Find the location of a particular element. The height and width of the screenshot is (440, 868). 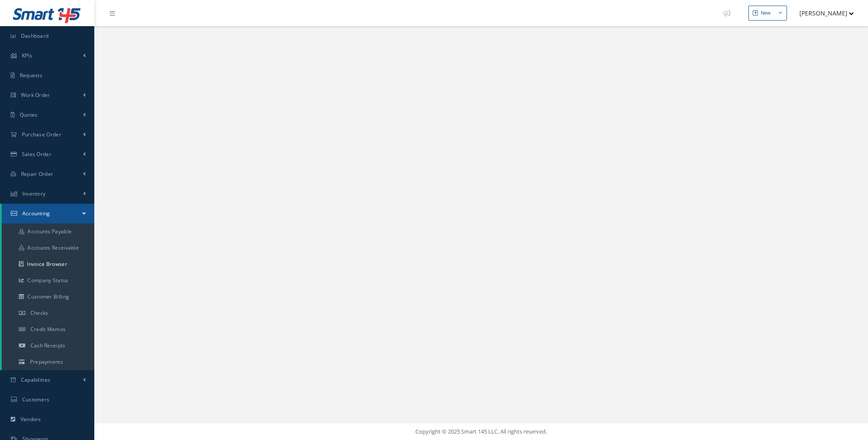

span: Cash Receipts is located at coordinates (48, 345).